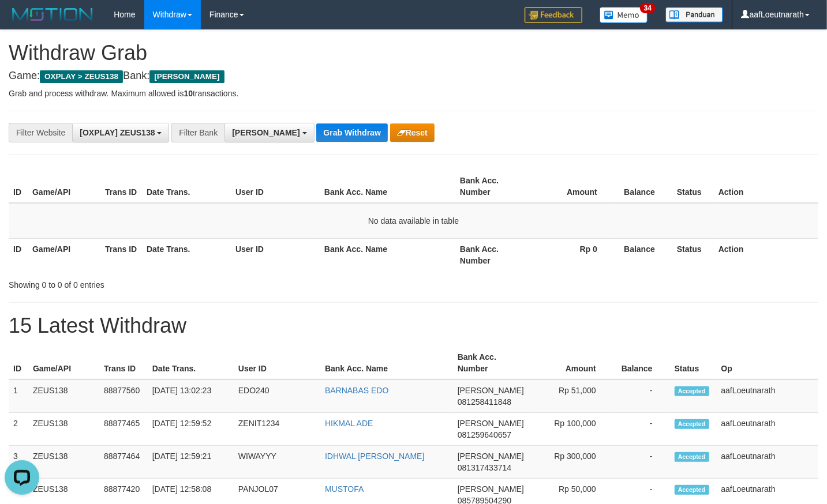 This screenshot has height=504, width=827. I want to click on span: Copy 081317433714 to clipboard, so click(484, 467).